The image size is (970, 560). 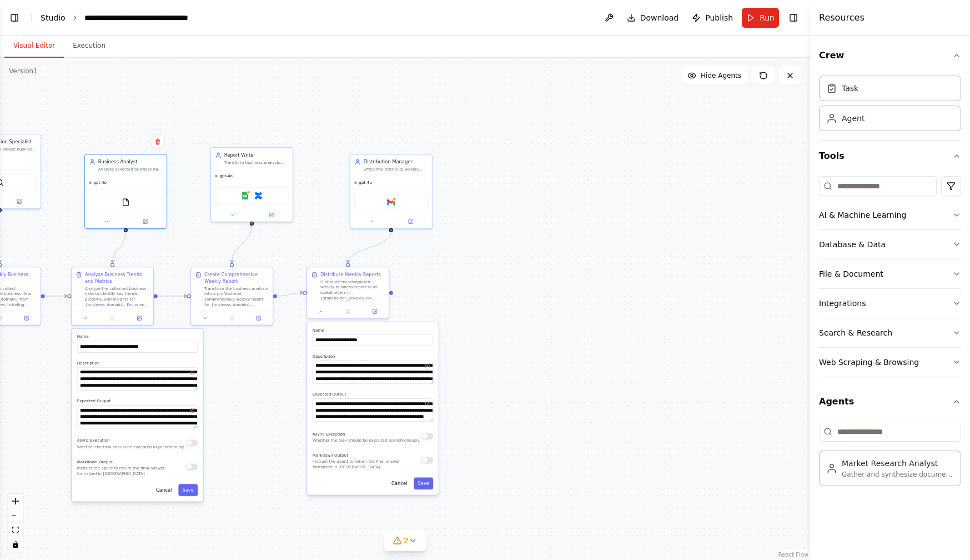 What do you see at coordinates (348, 292) in the screenshot?
I see `div: Distribute Weekly ReportsDistribute the completed weekly business report to all stakeholders in {...` at bounding box center [348, 292].